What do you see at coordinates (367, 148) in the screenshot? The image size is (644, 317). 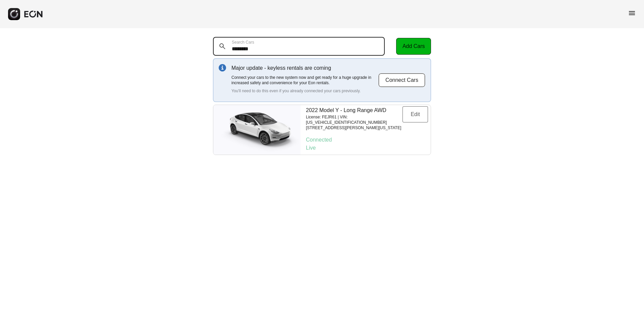 I see `p: Live` at bounding box center [367, 148].